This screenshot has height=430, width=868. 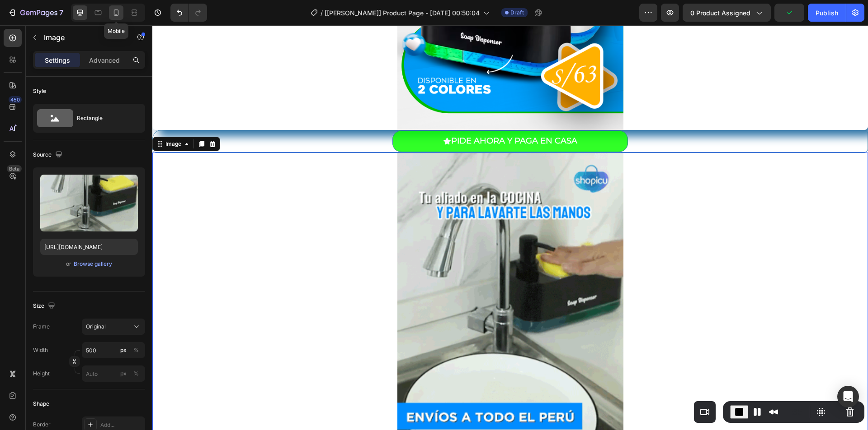 I want to click on div: Open Intercom Messenger, so click(x=848, y=397).